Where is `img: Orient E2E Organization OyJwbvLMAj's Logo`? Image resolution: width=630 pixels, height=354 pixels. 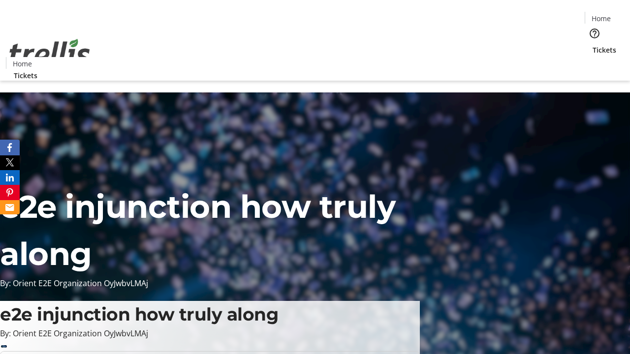
img: Orient E2E Organization OyJwbvLMAj's Logo is located at coordinates (50, 53).